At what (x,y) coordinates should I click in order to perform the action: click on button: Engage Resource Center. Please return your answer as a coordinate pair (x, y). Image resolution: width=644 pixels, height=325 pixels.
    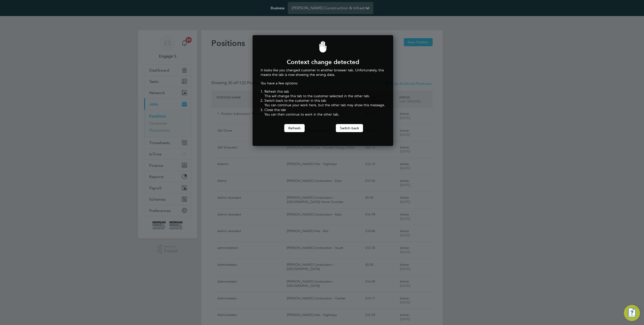
    Looking at the image, I should click on (632, 313).